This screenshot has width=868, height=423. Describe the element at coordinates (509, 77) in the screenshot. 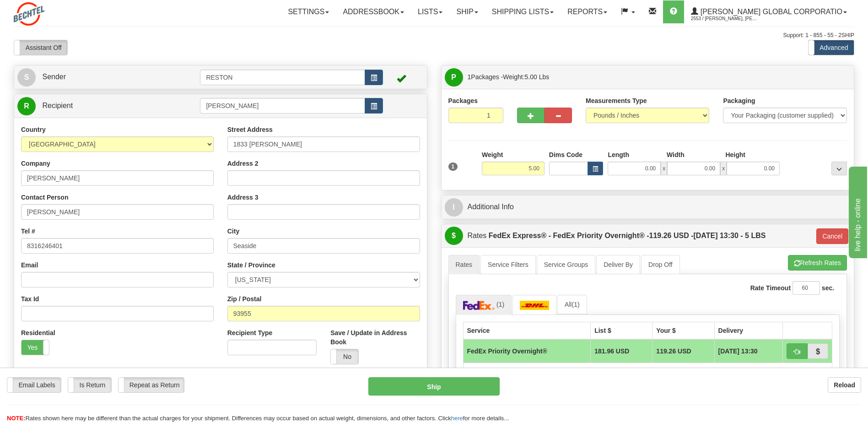

I see `span: Packages -` at that location.